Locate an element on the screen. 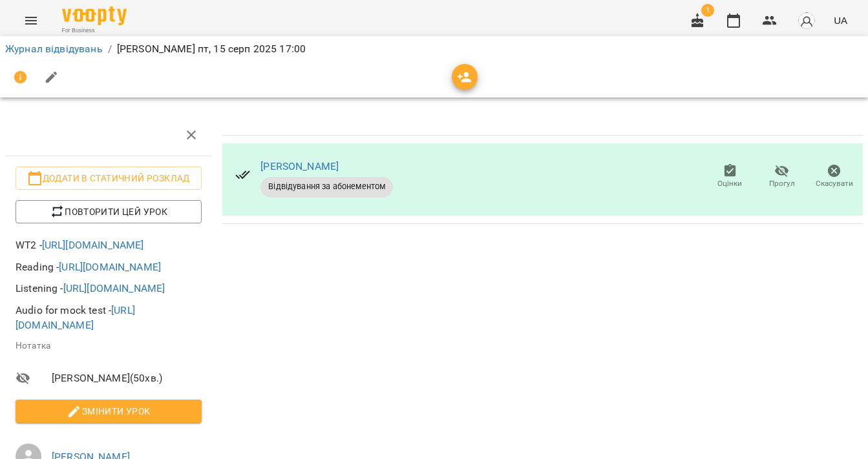  span: 1 is located at coordinates (708, 11).